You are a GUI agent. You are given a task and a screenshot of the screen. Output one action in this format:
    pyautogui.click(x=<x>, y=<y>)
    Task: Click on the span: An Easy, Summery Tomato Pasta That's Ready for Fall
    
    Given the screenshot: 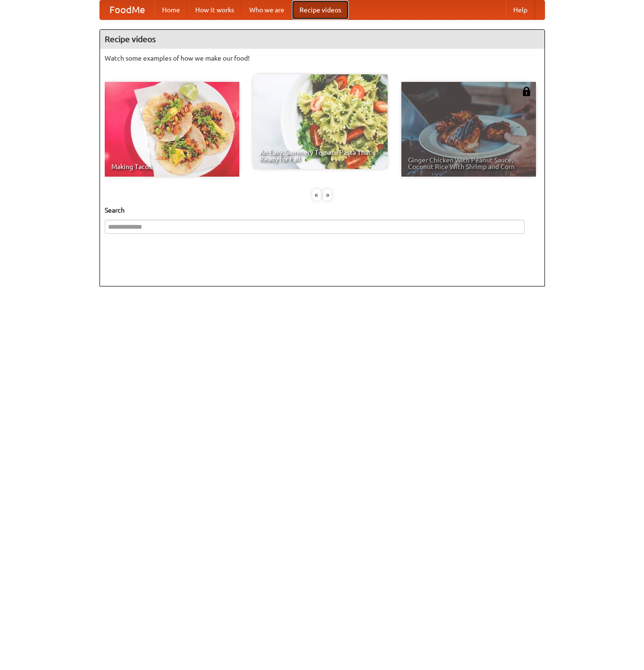 What is the action you would take?
    pyautogui.click(x=320, y=156)
    